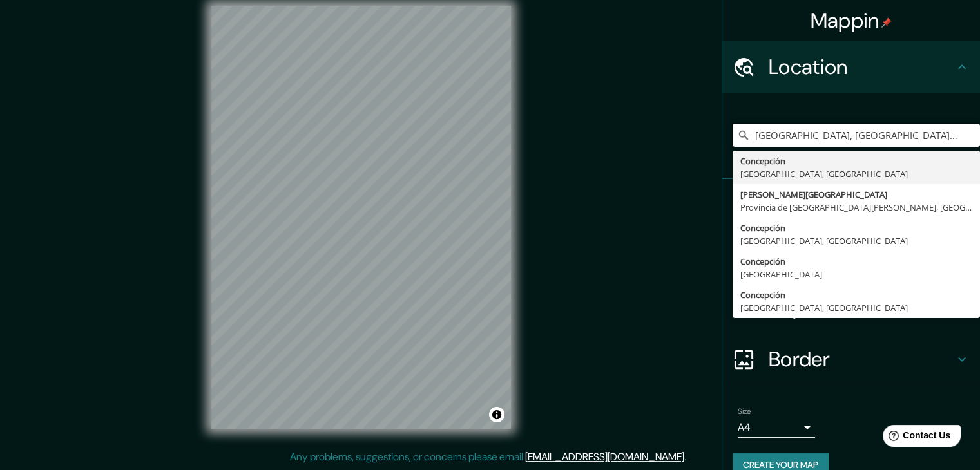  What do you see at coordinates (497, 415) in the screenshot?
I see `button: Toggle attribution` at bounding box center [497, 415].